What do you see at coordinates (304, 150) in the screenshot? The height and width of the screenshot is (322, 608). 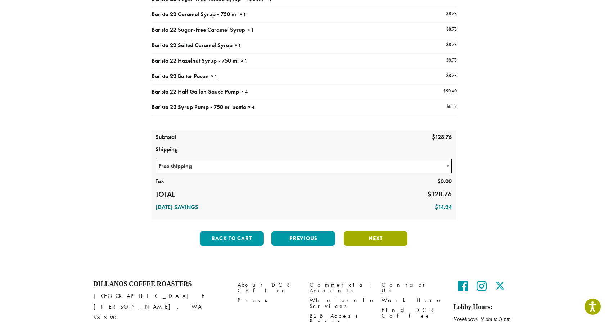 I see `th: Shipping` at bounding box center [304, 150].